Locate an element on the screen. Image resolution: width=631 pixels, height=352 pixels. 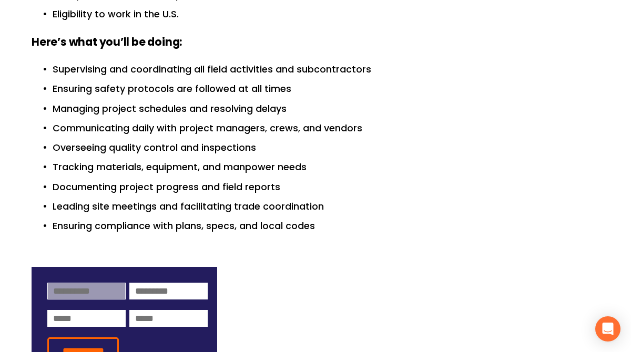
strong: Here’s what you’ll be doing: is located at coordinates (107, 42).